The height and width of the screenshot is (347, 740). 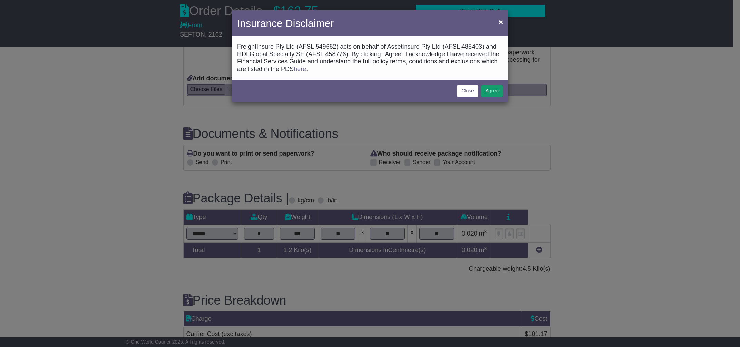 I want to click on a: Close, so click(x=467, y=91).